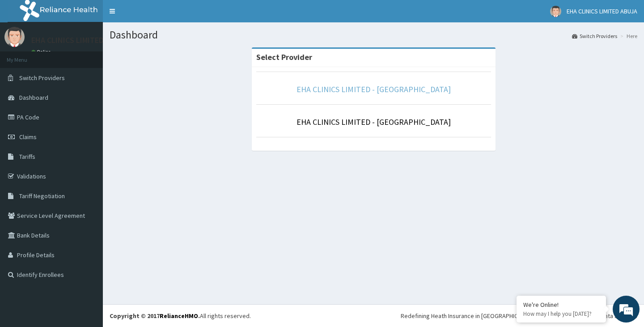 This screenshot has width=644, height=327. I want to click on div: Chat with us now, so click(99, 56).